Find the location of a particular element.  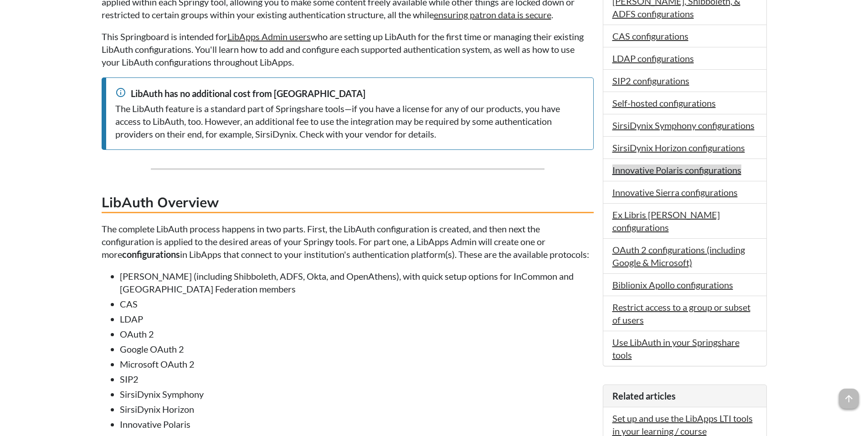

h3: LibAuth Overview is located at coordinates (347, 202).